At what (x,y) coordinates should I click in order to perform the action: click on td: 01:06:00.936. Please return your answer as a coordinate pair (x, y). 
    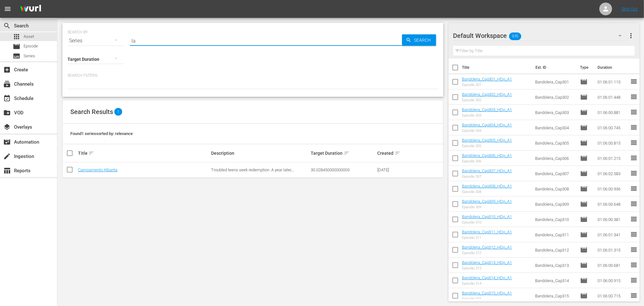
    Looking at the image, I should click on (612, 188).